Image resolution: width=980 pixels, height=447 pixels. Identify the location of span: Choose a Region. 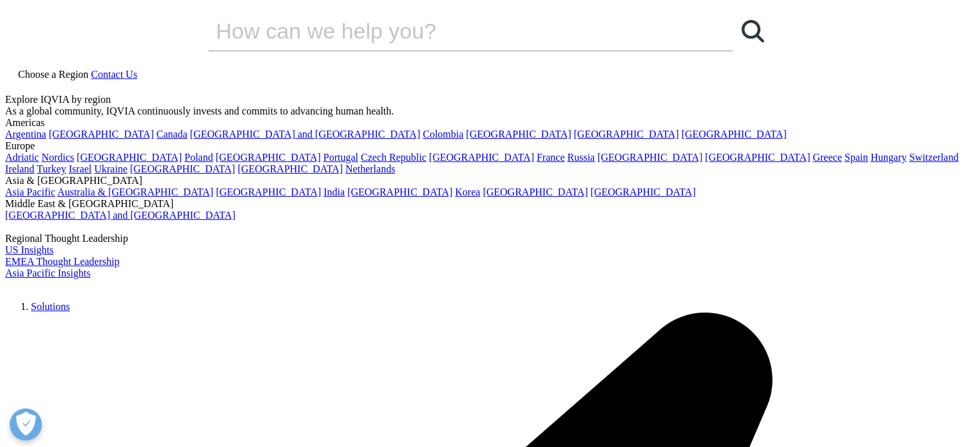
(53, 74).